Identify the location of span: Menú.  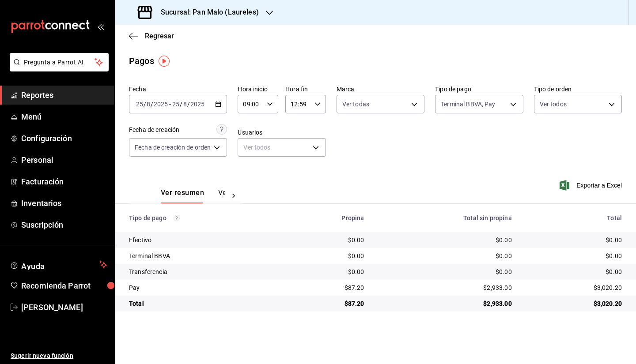
(64, 116).